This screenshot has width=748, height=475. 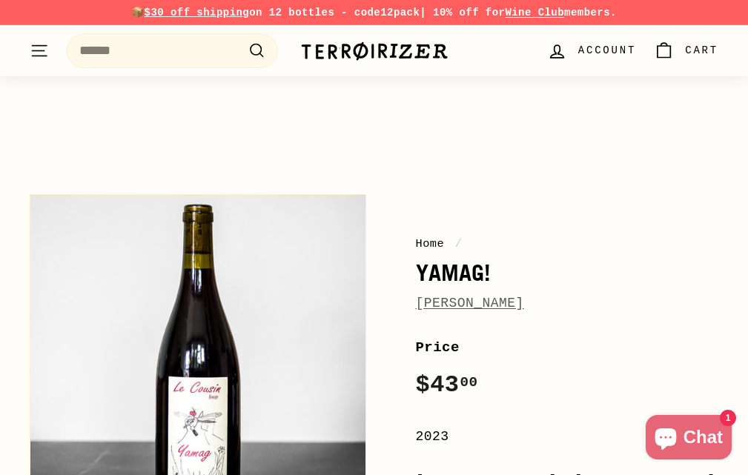 I want to click on span: $43, so click(x=447, y=385).